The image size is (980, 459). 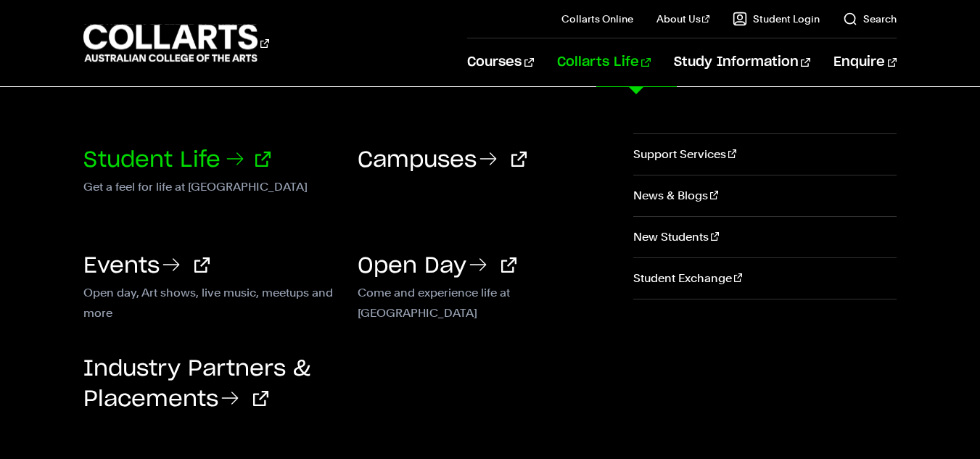 What do you see at coordinates (684, 19) in the screenshot?
I see `a: About Us` at bounding box center [684, 19].